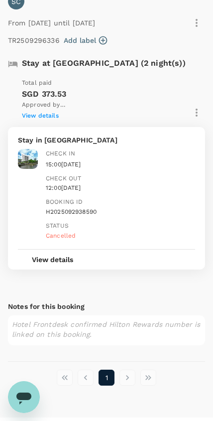  What do you see at coordinates (121, 212) in the screenshot?
I see `div: H2025092938590` at bounding box center [121, 212].